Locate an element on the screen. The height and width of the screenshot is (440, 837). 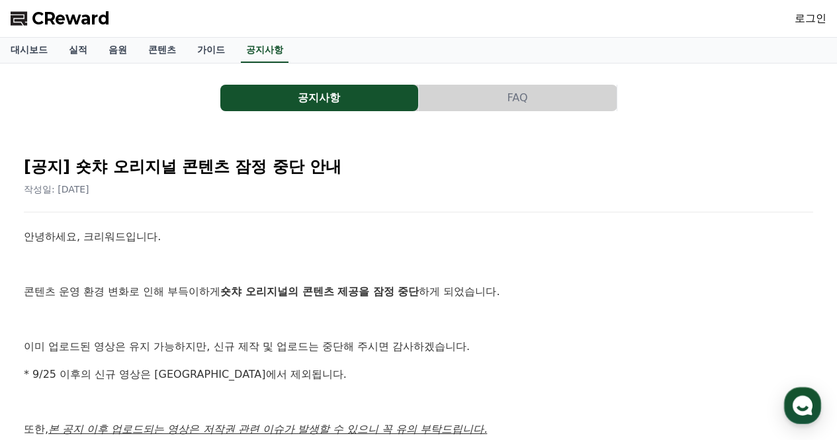
a: 로그인 is located at coordinates (811, 19).